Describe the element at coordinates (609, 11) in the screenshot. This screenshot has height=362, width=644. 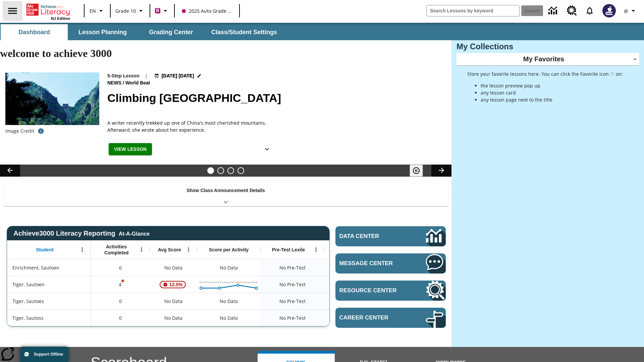
I see `img: Avatar` at that location.